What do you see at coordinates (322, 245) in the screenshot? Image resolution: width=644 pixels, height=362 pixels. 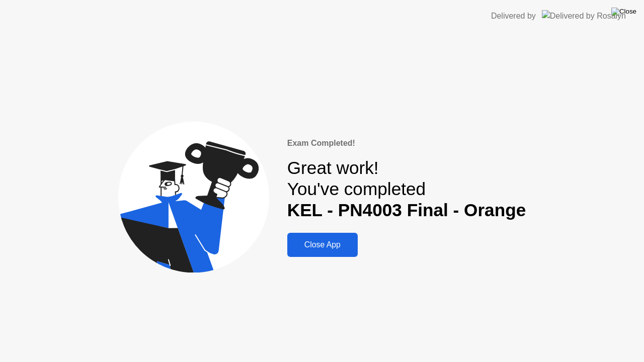 I see `div: Close App` at bounding box center [322, 245].